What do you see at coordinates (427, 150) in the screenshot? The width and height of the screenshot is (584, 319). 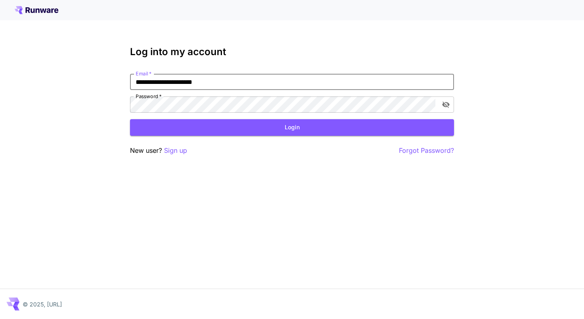 I see `button: Forgot Password?` at bounding box center [427, 150].